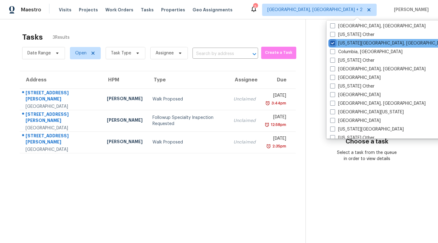 The width and height of the screenshot is (438, 243). What do you see at coordinates (255, 7) in the screenshot?
I see `div: 5` at bounding box center [255, 7].